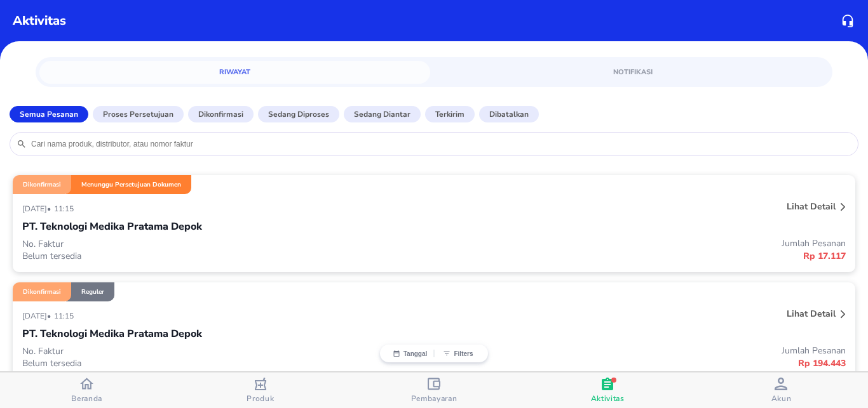 The width and height of the screenshot is (868, 408). What do you see at coordinates (607, 391) in the screenshot?
I see `button: Aktivitas` at bounding box center [607, 391].